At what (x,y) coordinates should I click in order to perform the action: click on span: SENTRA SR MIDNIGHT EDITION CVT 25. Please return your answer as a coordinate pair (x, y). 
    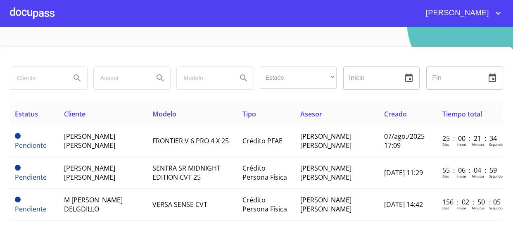
    Looking at the image, I should click on (186, 173).